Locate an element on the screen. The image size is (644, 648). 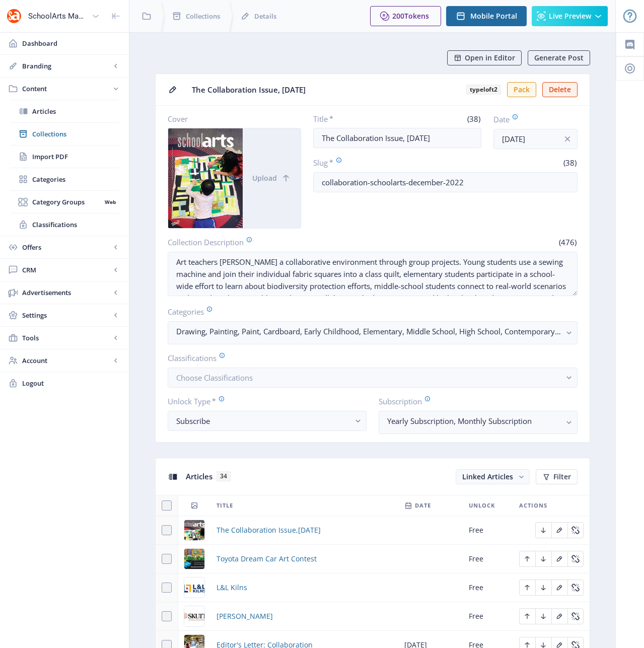
nb-badge: Web is located at coordinates (110, 202).